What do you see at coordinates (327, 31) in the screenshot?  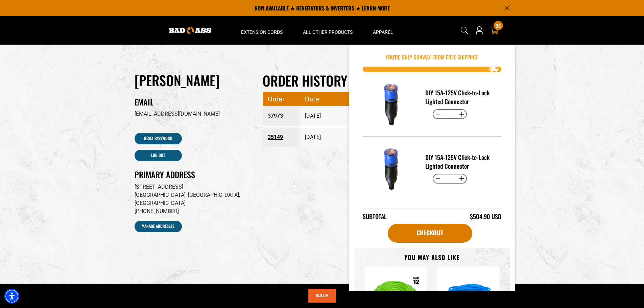 I see `summary: All Other Products` at bounding box center [327, 31].